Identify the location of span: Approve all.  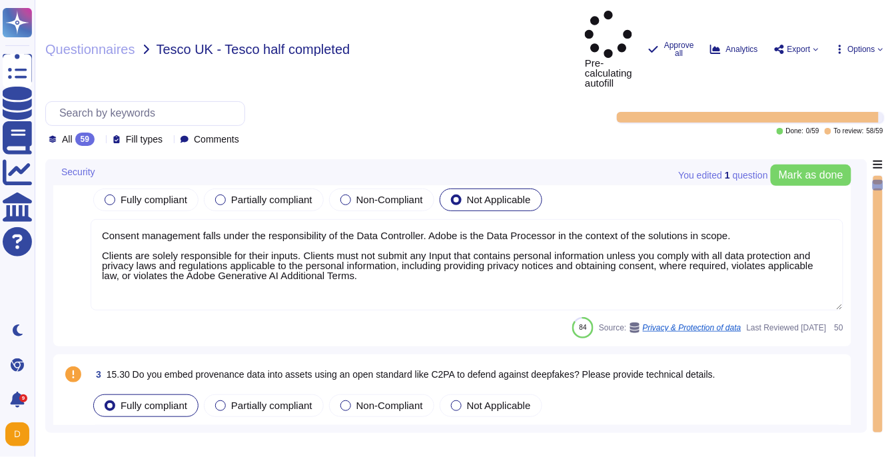
(679, 49).